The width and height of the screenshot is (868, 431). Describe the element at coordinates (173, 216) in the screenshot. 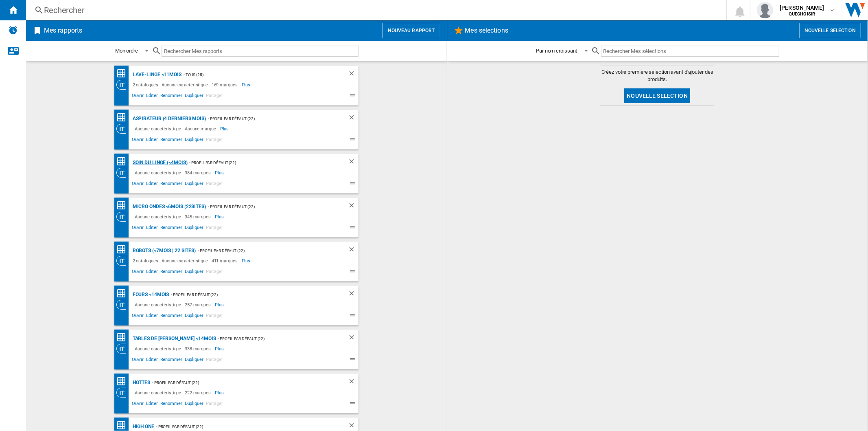

I see `div: - Aucune caractéristique - 345 marques` at that location.